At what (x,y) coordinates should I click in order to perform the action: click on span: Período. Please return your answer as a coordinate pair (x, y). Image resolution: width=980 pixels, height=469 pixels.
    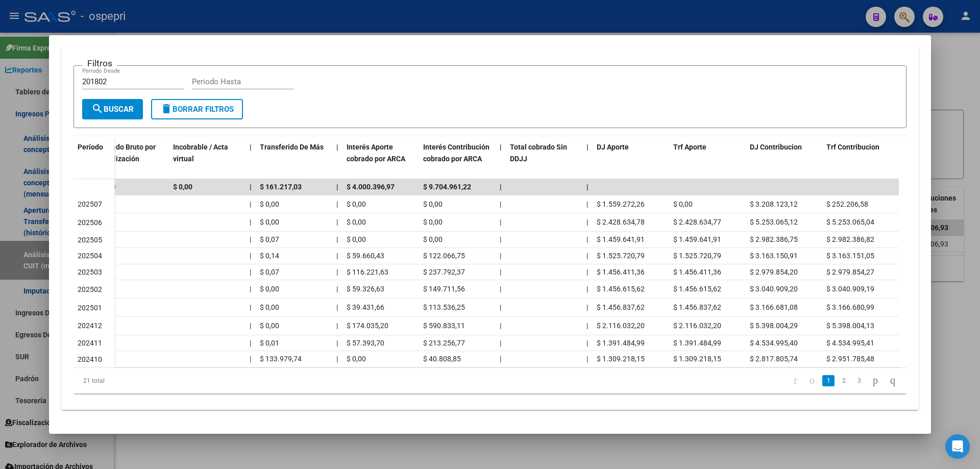
    Looking at the image, I should click on (90, 147).